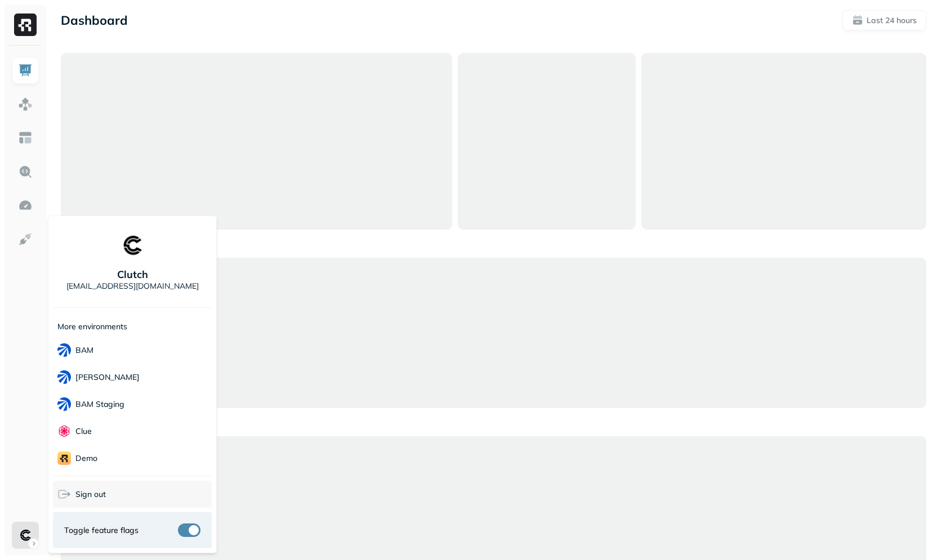 This screenshot has height=560, width=946. I want to click on span: Sign out, so click(90, 495).